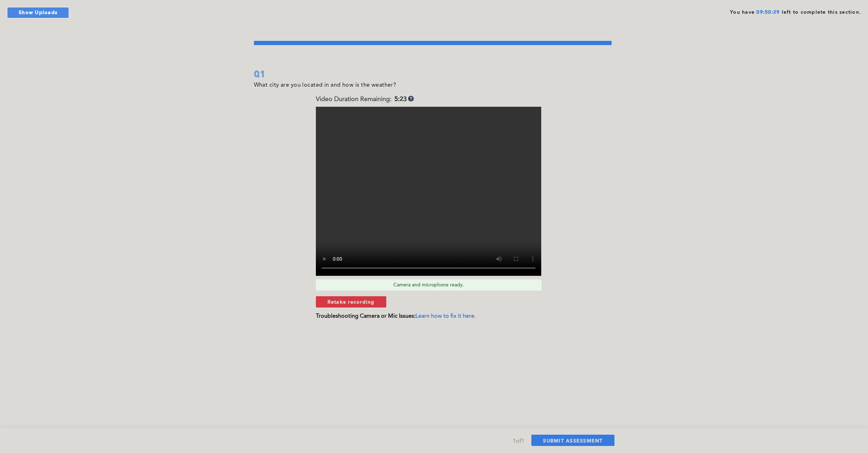 Image resolution: width=868 pixels, height=453 pixels. I want to click on span: SUBMIT ASSESSMENT, so click(572, 441).